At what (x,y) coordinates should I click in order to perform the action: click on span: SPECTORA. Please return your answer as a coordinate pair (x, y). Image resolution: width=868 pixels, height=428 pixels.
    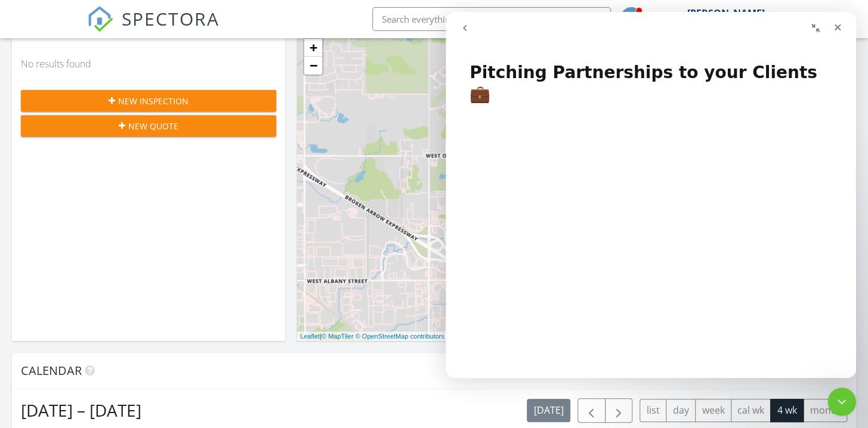
    Looking at the image, I should click on (171, 18).